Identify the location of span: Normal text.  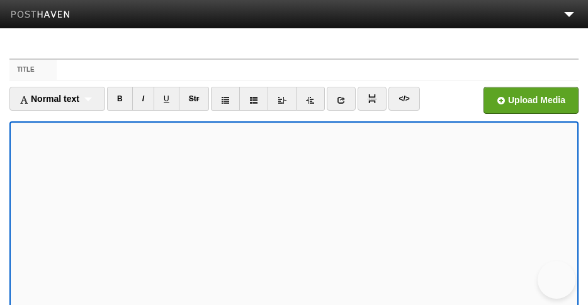
(49, 99).